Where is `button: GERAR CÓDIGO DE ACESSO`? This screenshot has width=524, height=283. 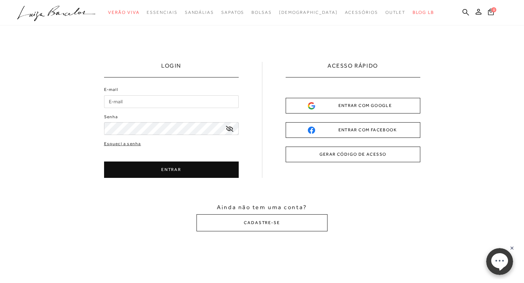 button: GERAR CÓDIGO DE ACESSO is located at coordinates (353, 154).